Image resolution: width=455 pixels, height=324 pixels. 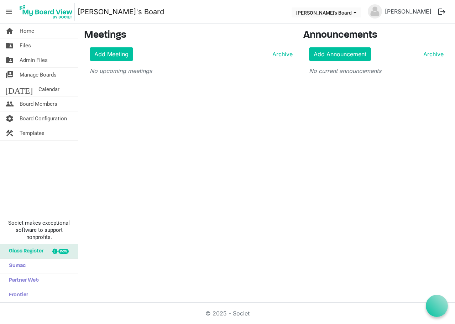 What do you see at coordinates (27, 31) in the screenshot?
I see `span: Home` at bounding box center [27, 31].